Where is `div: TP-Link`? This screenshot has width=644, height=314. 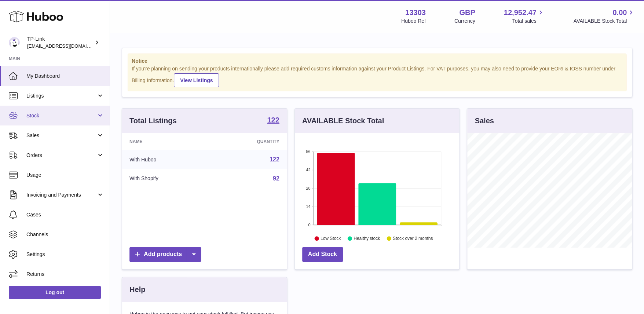
div: TP-Link is located at coordinates (60, 43).